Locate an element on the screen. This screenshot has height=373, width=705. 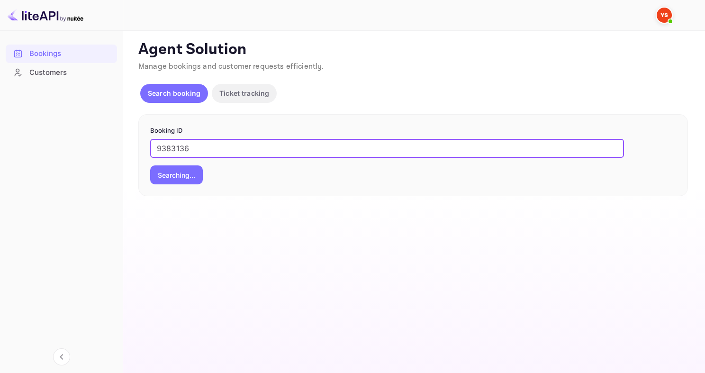
img: Yandex Support is located at coordinates (665, 15).